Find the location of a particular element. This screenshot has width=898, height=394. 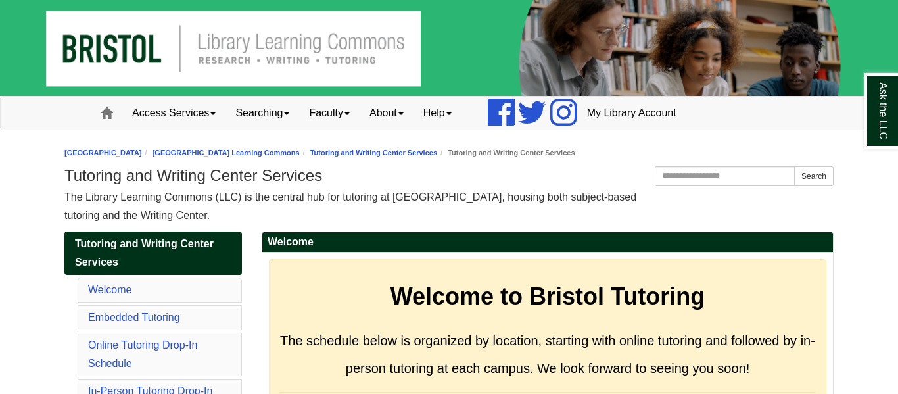

a: About is located at coordinates (386, 113).